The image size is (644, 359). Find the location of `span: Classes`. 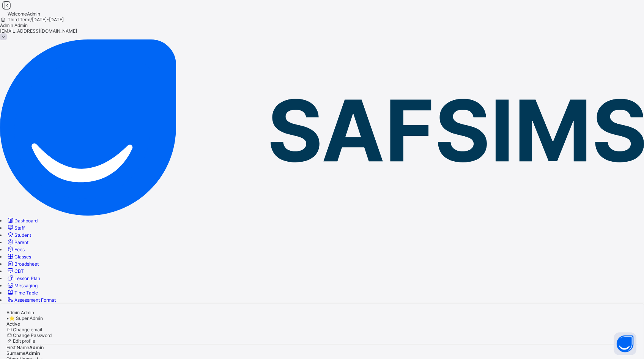

span: Classes is located at coordinates (23, 257).